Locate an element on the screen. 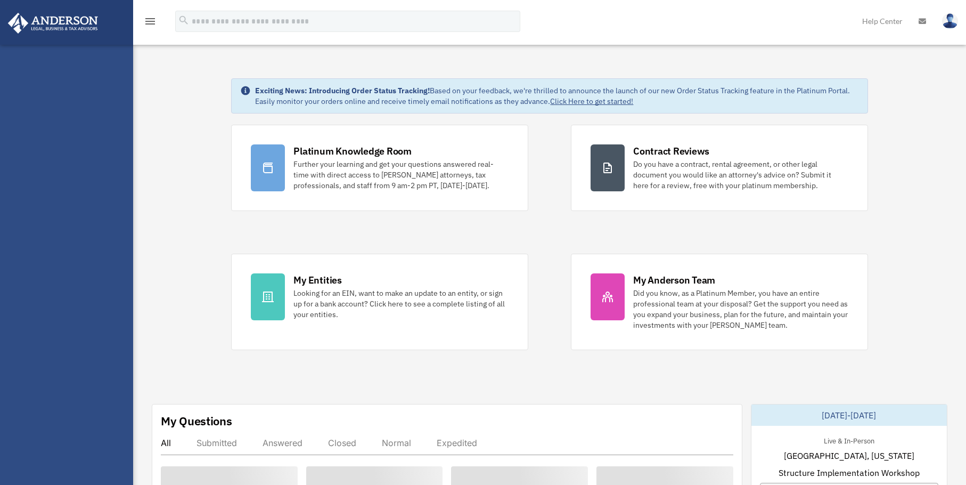 The width and height of the screenshot is (966, 485). div: My Anderson Team is located at coordinates (674, 280).